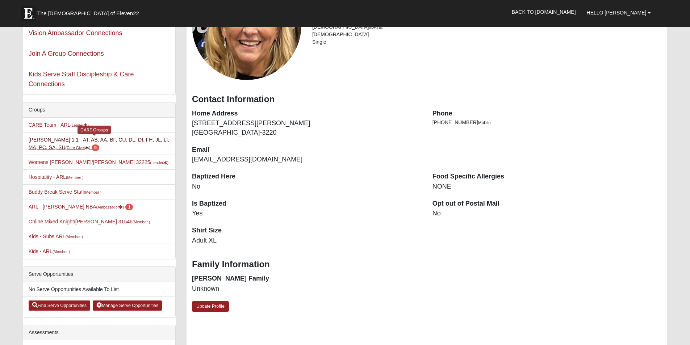 The image size is (690, 345). Describe the element at coordinates (210, 306) in the screenshot. I see `a: Update Profile` at that location.